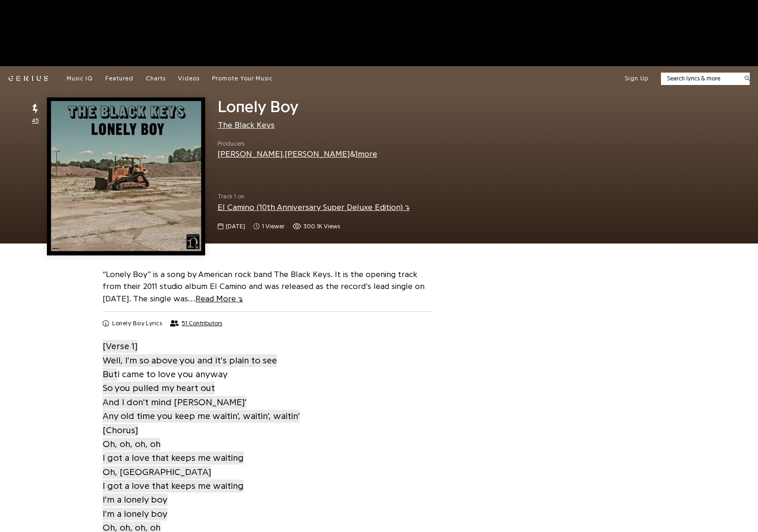 The image size is (758, 532). Describe the element at coordinates (189, 79) in the screenshot. I see `a: Videos` at that location.